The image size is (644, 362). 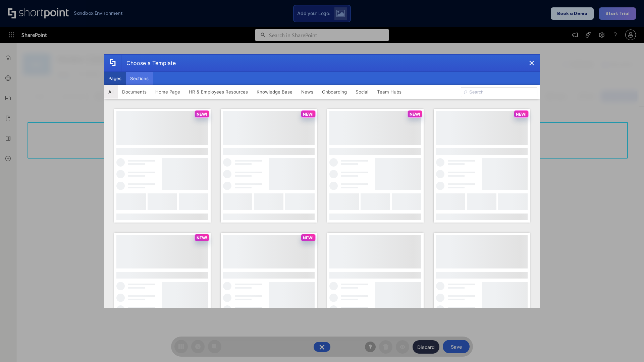 I want to click on button: News, so click(x=307, y=92).